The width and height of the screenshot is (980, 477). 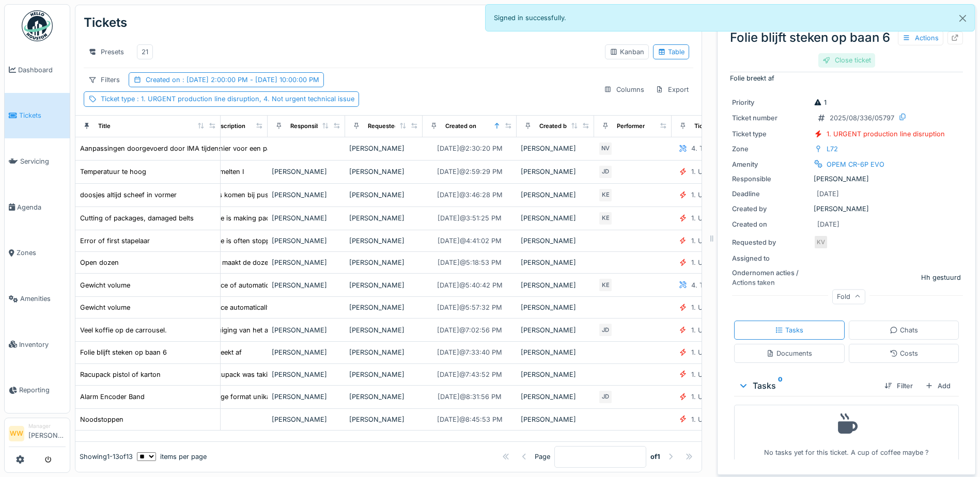 I want to click on div: Responsible, so click(x=307, y=126).